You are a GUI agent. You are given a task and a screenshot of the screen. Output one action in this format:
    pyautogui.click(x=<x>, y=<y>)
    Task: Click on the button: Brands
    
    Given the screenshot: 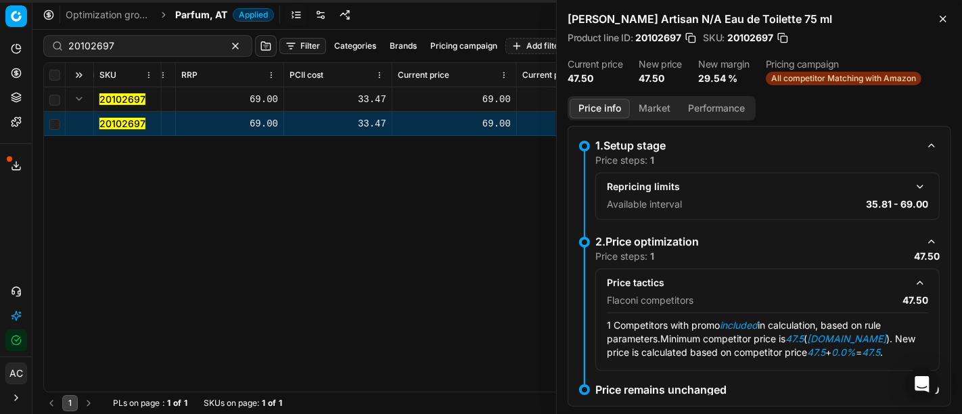 What is the action you would take?
    pyautogui.click(x=403, y=46)
    